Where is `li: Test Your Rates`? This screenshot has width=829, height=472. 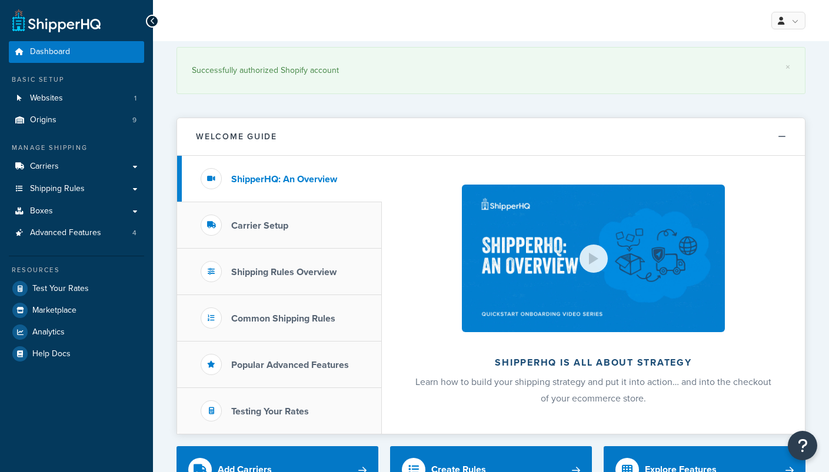 li: Test Your Rates is located at coordinates (76, 289).